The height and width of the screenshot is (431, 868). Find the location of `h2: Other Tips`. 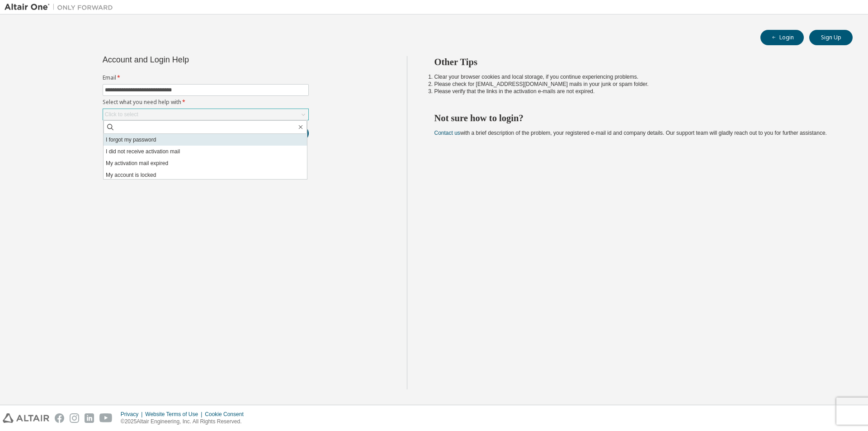

h2: Other Tips is located at coordinates (635, 62).